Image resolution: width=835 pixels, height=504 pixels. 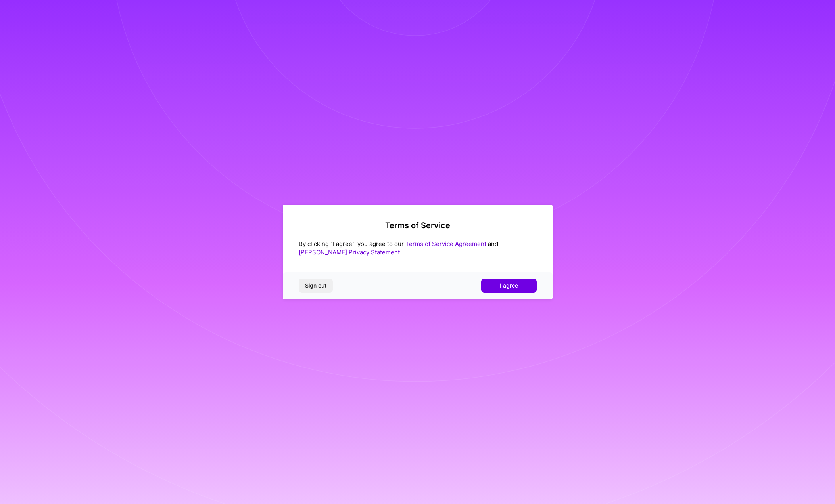 I want to click on a: Terms of Service Agreement, so click(x=446, y=244).